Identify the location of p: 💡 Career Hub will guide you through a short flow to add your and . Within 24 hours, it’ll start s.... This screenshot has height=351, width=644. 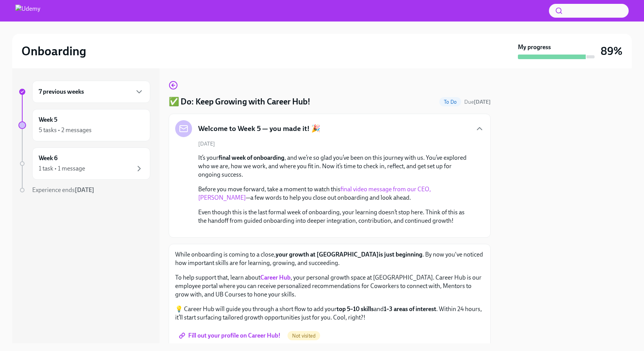
(330, 313).